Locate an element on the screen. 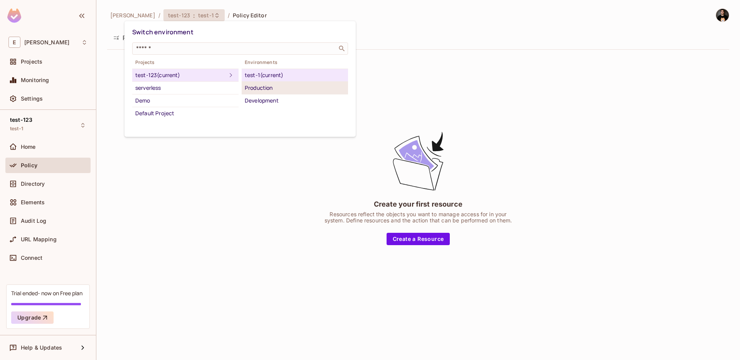 This screenshot has height=360, width=740. div: Development is located at coordinates (295, 101).